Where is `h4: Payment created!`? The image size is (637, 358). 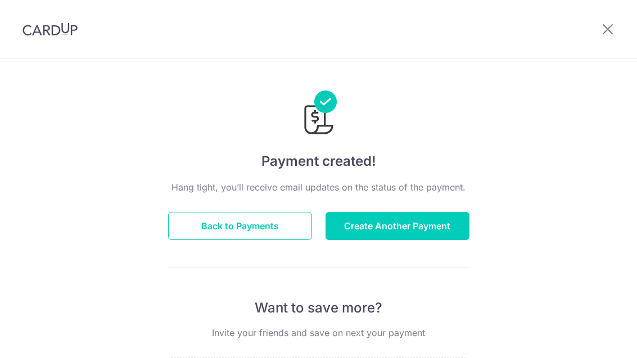 h4: Payment created! is located at coordinates (319, 161).